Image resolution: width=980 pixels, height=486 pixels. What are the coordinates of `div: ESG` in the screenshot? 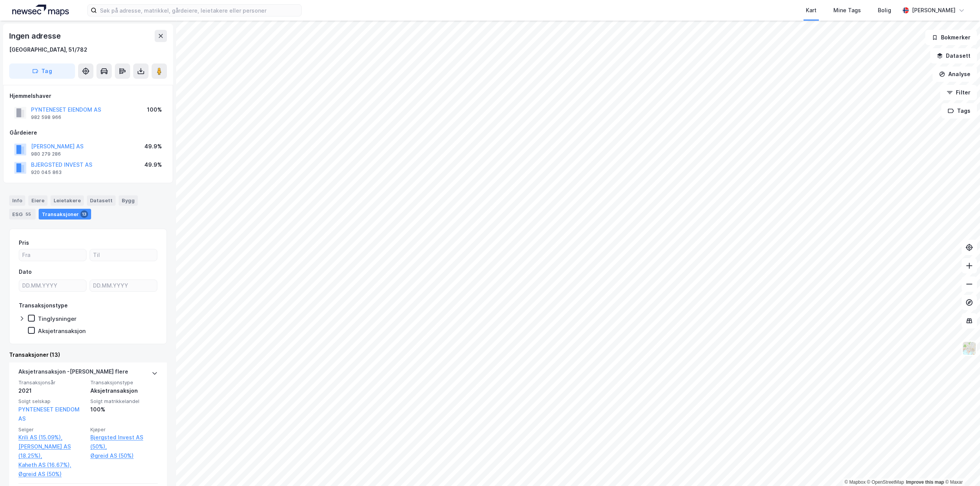 It's located at (22, 214).